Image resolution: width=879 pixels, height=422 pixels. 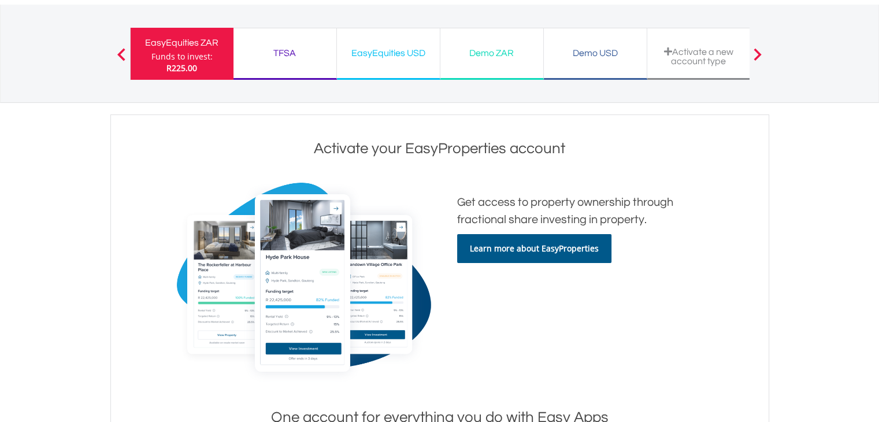 What do you see at coordinates (304, 282) in the screenshot?
I see `img: Cards showing screenshots of EasyProperties` at bounding box center [304, 282].